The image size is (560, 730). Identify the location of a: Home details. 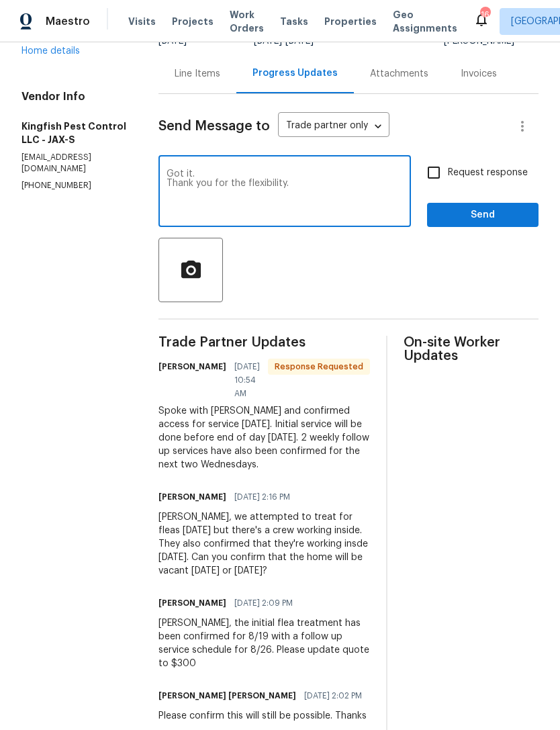
(50, 51).